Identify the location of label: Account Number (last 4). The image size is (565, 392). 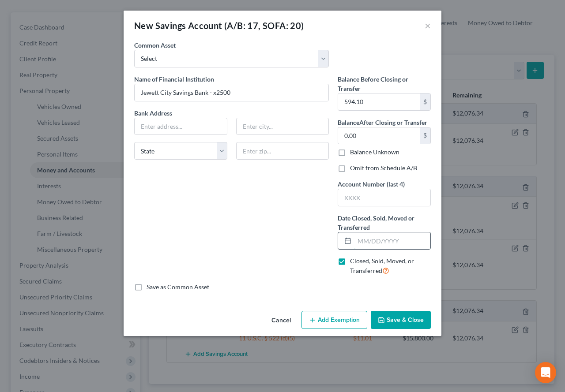
(371, 184).